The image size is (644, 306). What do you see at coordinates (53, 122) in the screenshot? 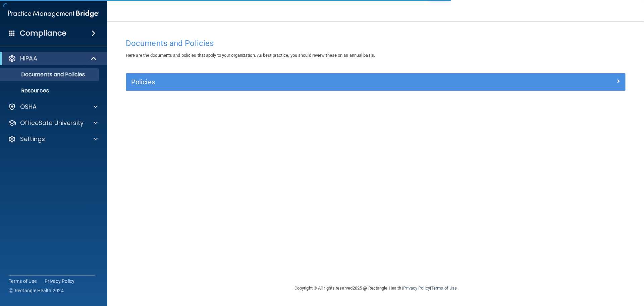
I see `a: OfficeSafe University` at bounding box center [53, 122].